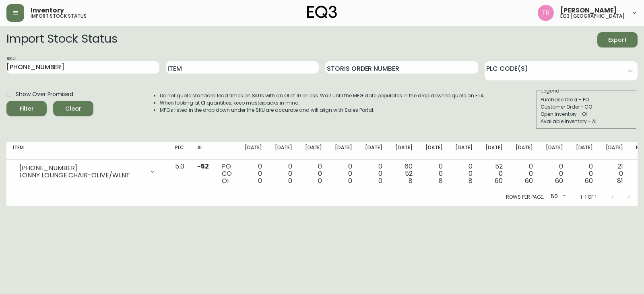 Image resolution: width=644 pixels, height=294 pixels. What do you see at coordinates (546, 13) in the screenshot?
I see `img: 214b9049a7c64896e5c13e8f38ff7a87` at bounding box center [546, 13].